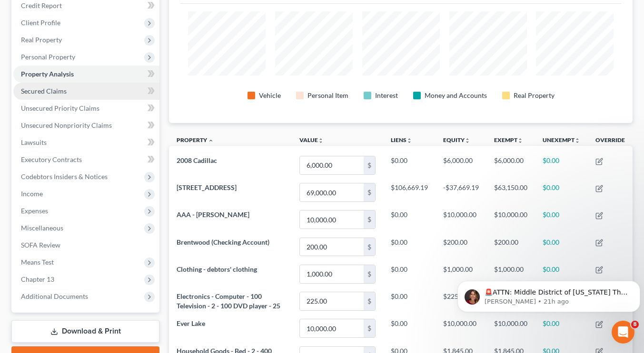  Describe the element at coordinates (32, 193) in the screenshot. I see `span: Income` at that location.